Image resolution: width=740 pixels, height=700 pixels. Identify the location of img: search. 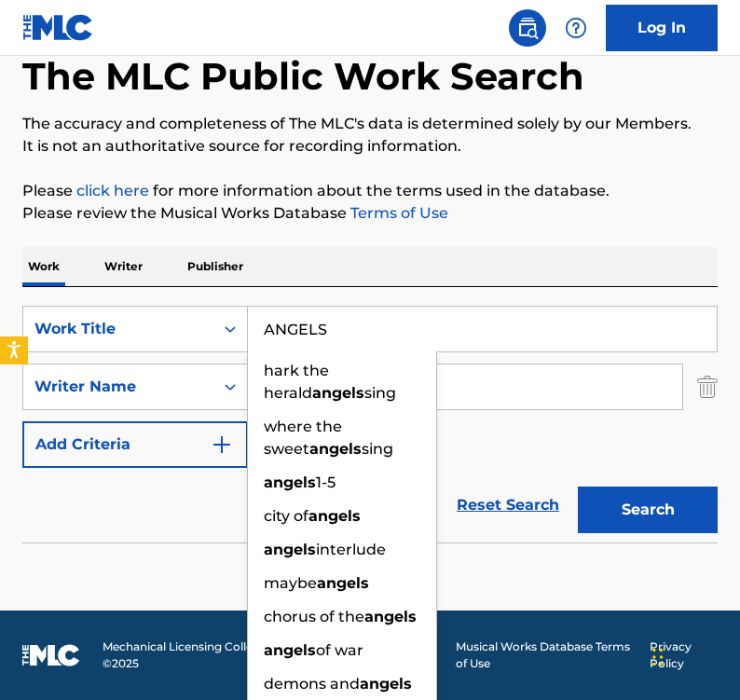
(528, 28).